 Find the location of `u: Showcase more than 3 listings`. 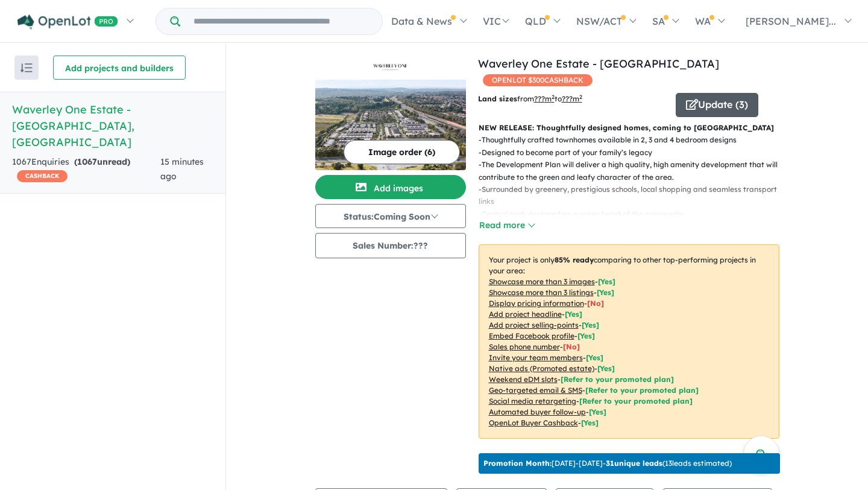

u: Showcase more than 3 listings is located at coordinates (542, 292).